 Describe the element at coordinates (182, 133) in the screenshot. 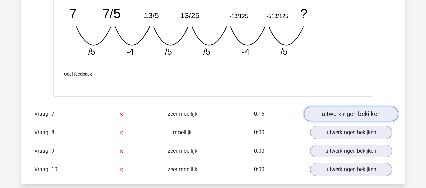

I see `span: moeilijk` at that location.